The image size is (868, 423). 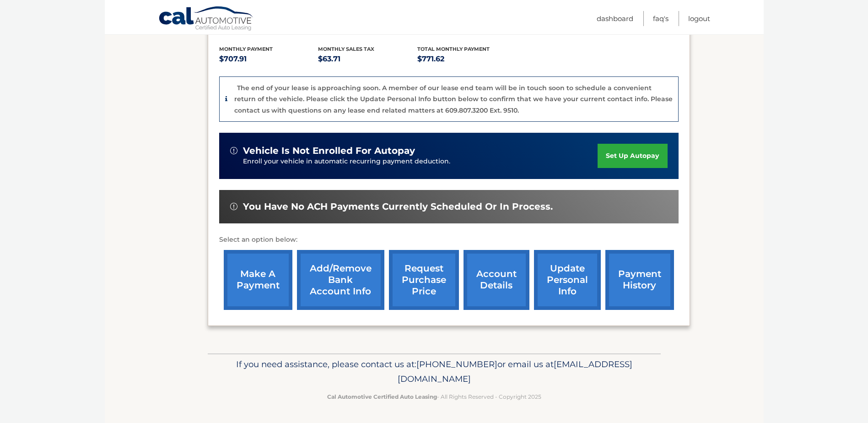 What do you see at coordinates (660, 18) in the screenshot?
I see `a: FAQ's` at bounding box center [660, 18].